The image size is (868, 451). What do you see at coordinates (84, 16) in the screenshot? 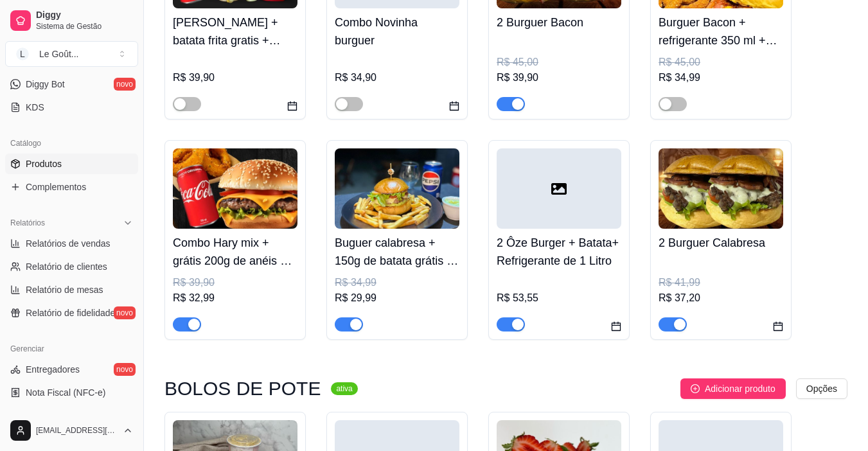
I see `span: Diggy` at bounding box center [84, 16].